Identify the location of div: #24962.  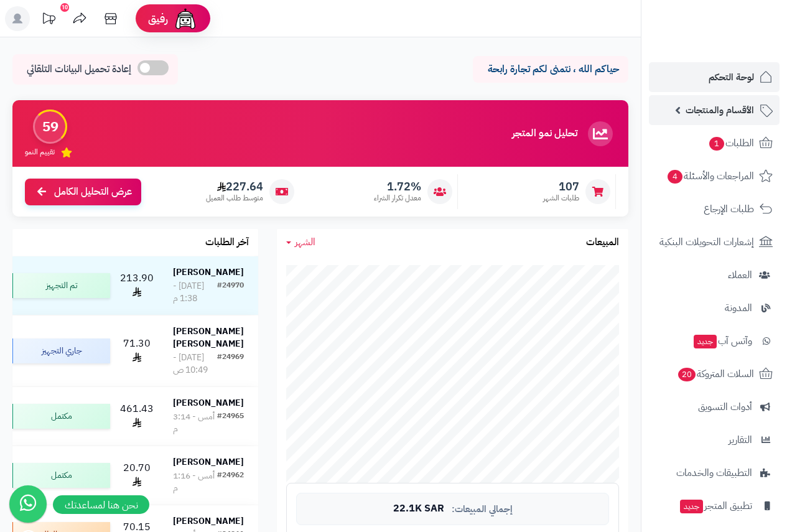
(230, 482).